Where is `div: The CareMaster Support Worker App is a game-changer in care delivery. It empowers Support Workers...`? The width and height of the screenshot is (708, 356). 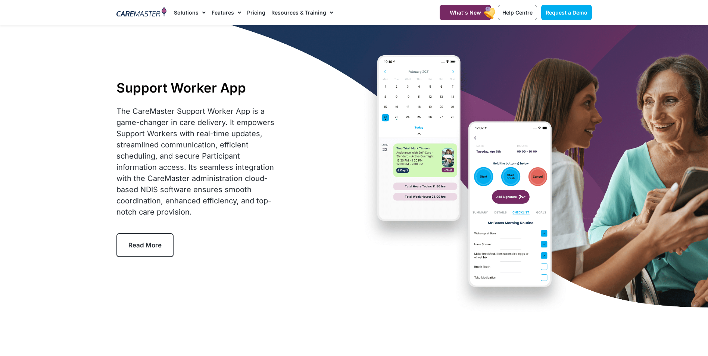
div: The CareMaster Support Worker App is a game-changer in care delivery. It empowers Support Workers... is located at coordinates (197, 162).